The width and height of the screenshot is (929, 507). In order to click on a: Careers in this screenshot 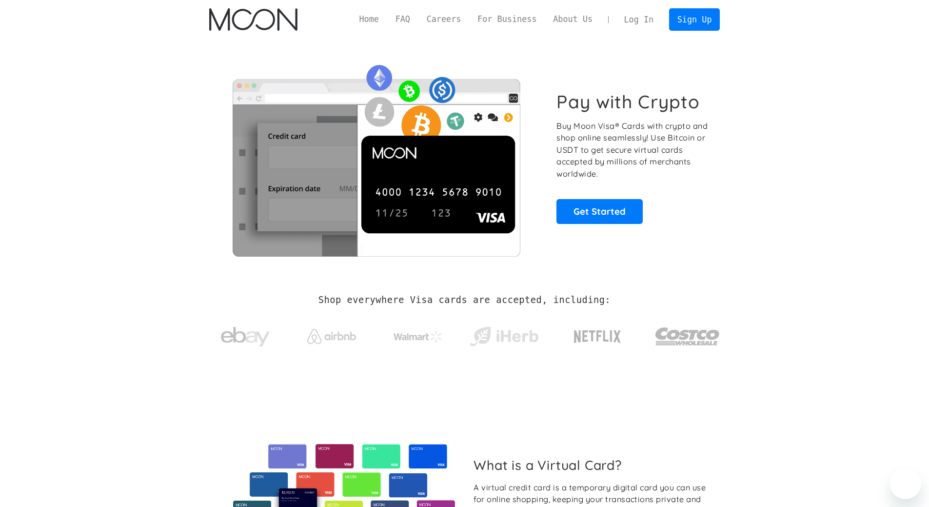, I will do `click(444, 19)`.